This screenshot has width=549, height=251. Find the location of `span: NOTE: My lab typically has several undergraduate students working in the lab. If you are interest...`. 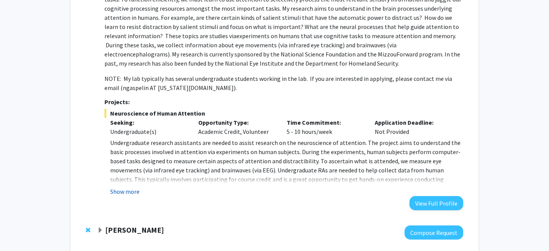

span: NOTE: My lab typically has several undergraduate students working in the lab. If you are interest... is located at coordinates (278, 83).